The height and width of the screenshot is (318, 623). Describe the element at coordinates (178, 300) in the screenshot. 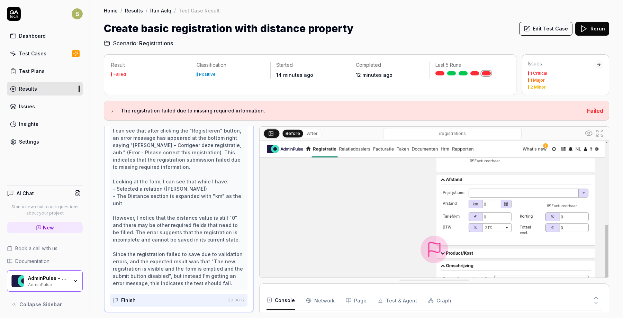

I see `button: Finish20:06:12` at that location.